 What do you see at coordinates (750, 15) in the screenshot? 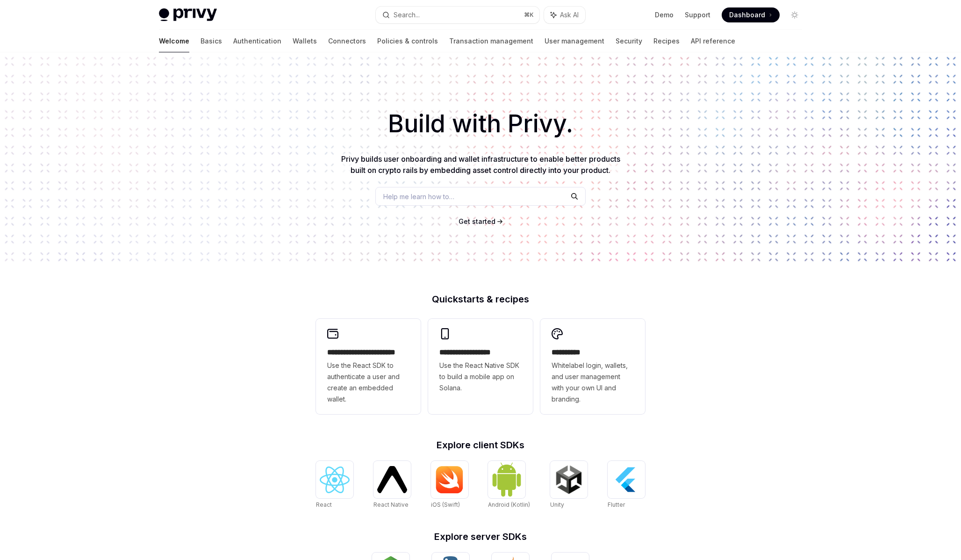
I see `a: Dashboard` at bounding box center [750, 15].